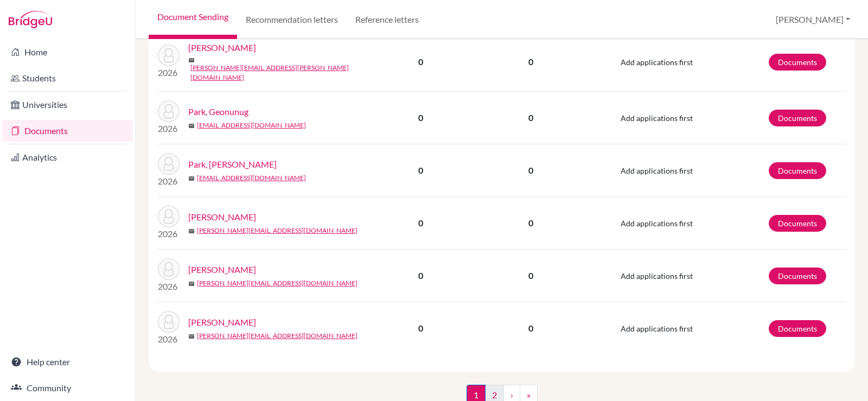 The width and height of the screenshot is (868, 401). Describe the element at coordinates (67, 362) in the screenshot. I see `a: Help center` at that location.